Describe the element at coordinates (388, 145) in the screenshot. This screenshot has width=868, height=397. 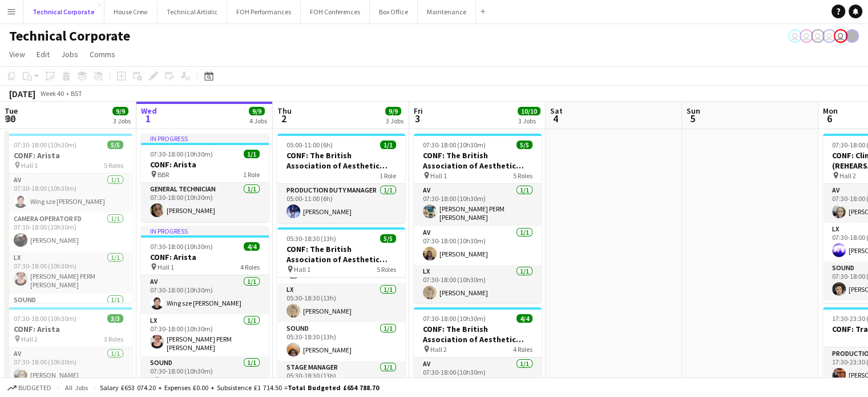
I see `span: 1/1` at that location.